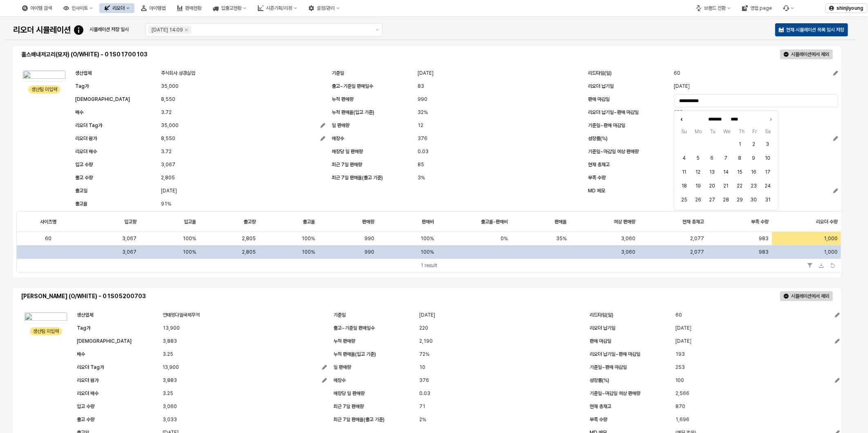 This screenshot has height=433, width=868. Describe the element at coordinates (181, 315) in the screenshot. I see `span: 연태멍다얼국제무역` at that location.